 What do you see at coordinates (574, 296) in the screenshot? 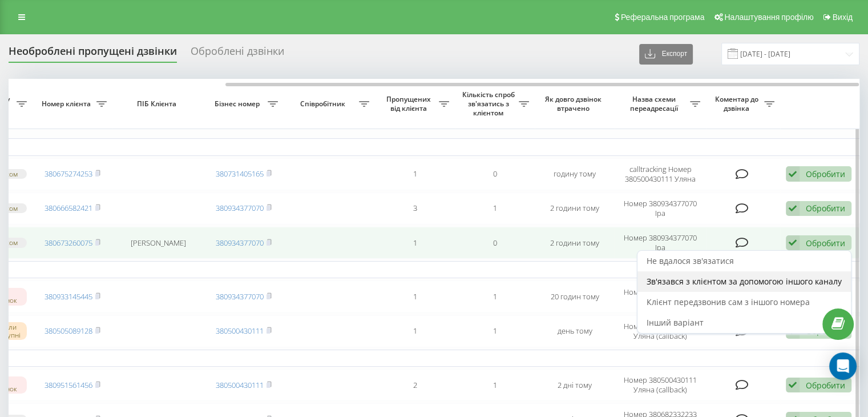
I see `td: 20 годин тому` at bounding box center [574, 296].